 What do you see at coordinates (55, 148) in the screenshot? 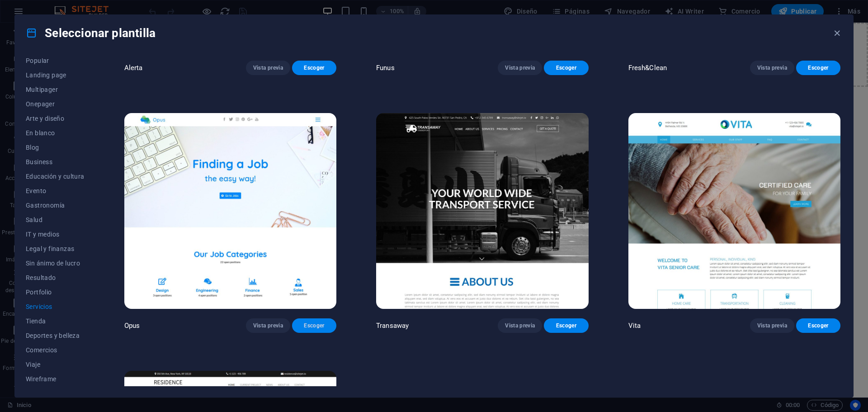
I see `button: Blog` at bounding box center [55, 148].